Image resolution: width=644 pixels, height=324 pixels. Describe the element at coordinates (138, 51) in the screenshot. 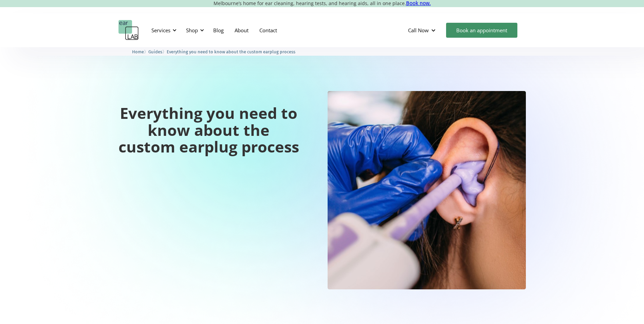

I see `a: Home` at that location.